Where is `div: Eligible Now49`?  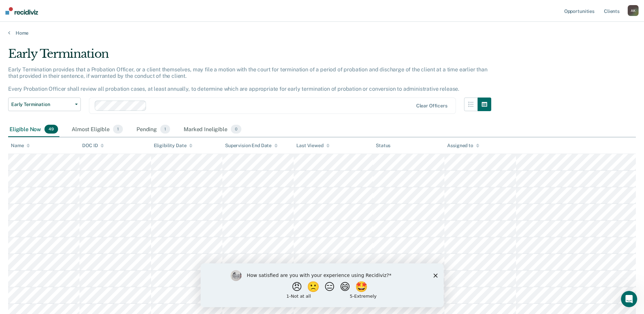
div: Eligible Now49 is located at coordinates (34, 129).